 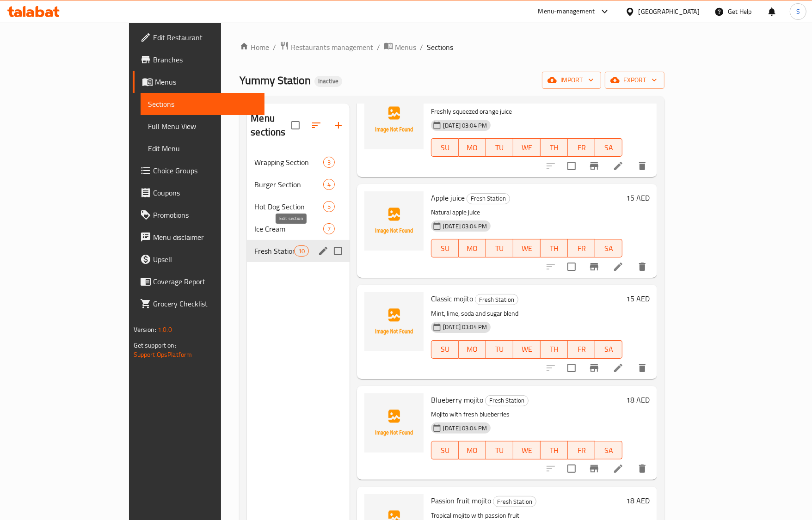 I want to click on span: Passion fruit mojito, so click(x=461, y=501).